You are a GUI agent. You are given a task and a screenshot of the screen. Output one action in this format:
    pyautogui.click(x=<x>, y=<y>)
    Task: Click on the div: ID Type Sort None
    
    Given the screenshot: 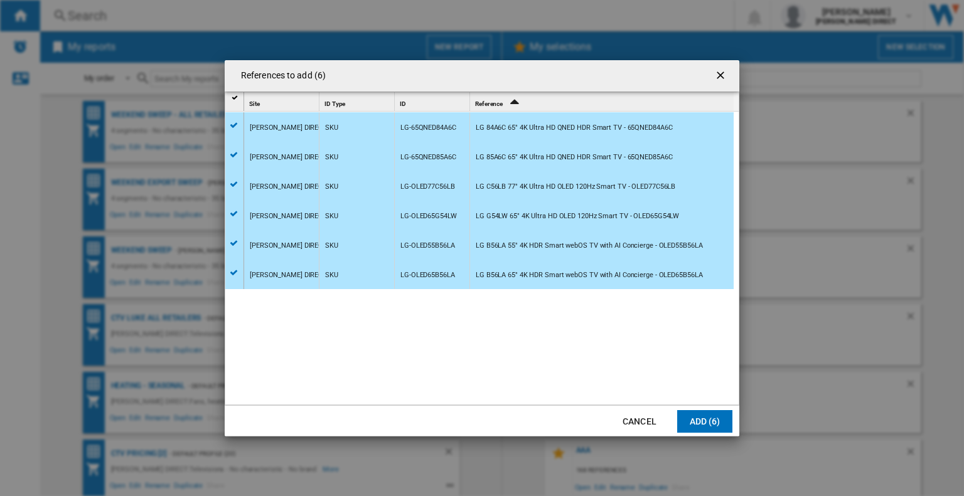 What is the action you would take?
    pyautogui.click(x=358, y=102)
    